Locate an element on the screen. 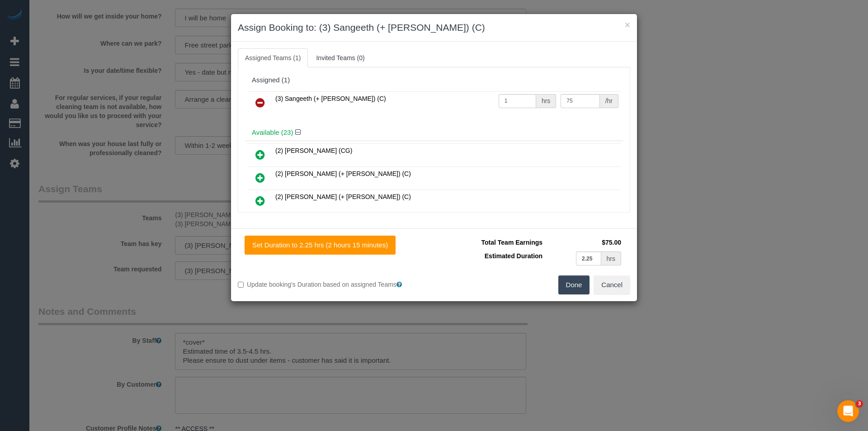 Image resolution: width=868 pixels, height=431 pixels. td: $75.00 is located at coordinates (584, 243).